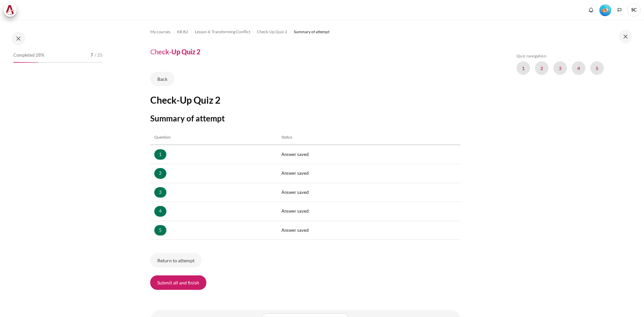  I want to click on div: Level #2, so click(605, 10).